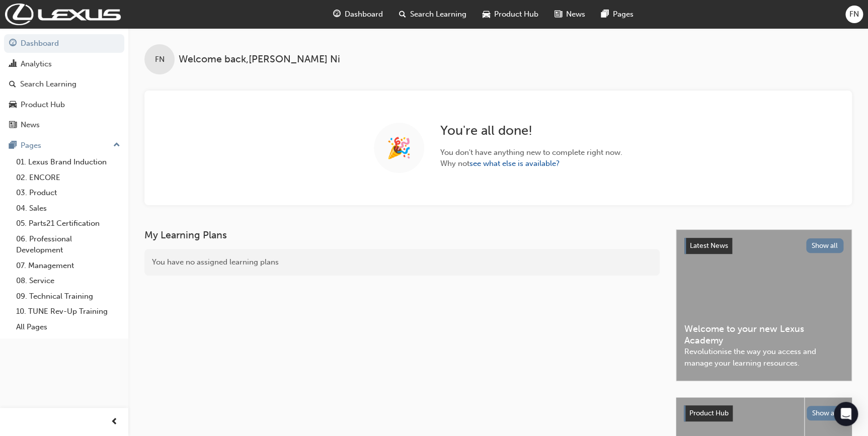 Image resolution: width=868 pixels, height=436 pixels. I want to click on button: DashboardAnalyticsSearch LearningProduct HubNews, so click(64, 84).